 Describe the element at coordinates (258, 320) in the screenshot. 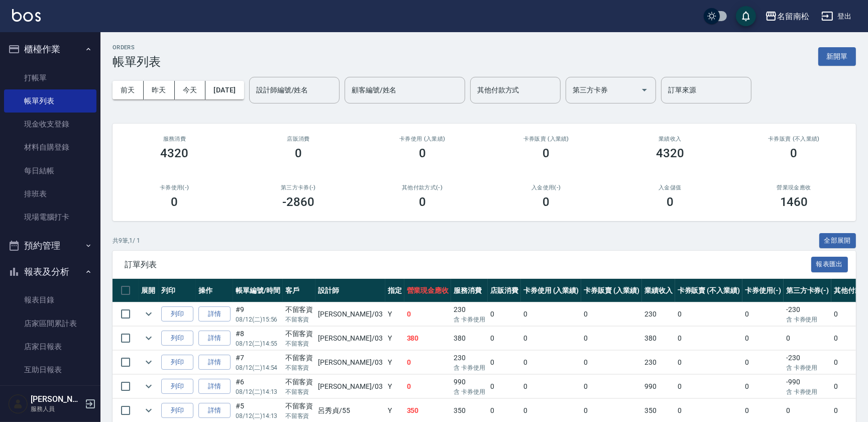

I see `p: 08/12 (二) 15:56` at that location.